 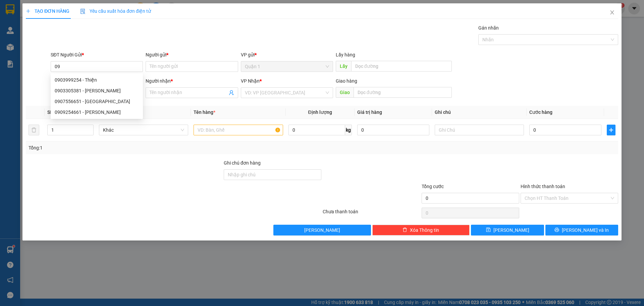 I want to click on li: Bình Minh Tải, so click(x=50, y=10).